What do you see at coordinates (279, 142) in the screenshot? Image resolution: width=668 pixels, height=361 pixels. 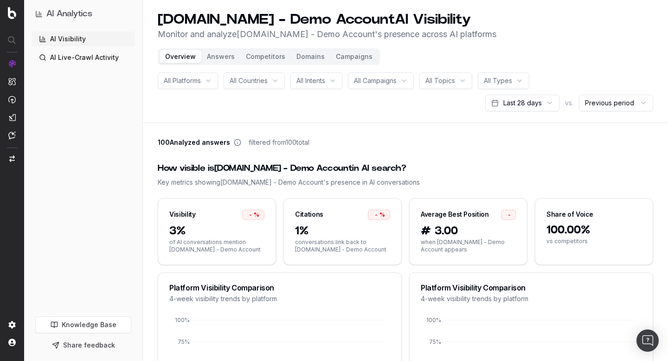 I see `span: filtered from 100 total` at bounding box center [279, 142].